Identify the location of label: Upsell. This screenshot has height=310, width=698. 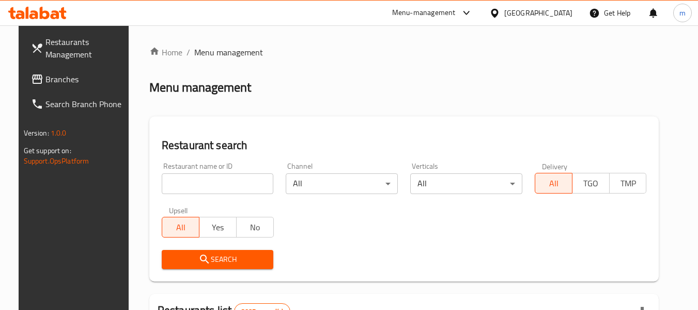
(178, 210).